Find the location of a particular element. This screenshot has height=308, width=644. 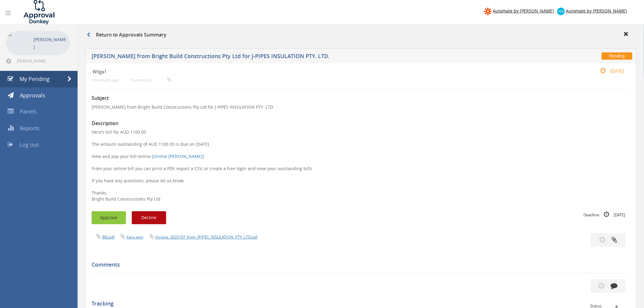

h3: Description is located at coordinates (361, 124).